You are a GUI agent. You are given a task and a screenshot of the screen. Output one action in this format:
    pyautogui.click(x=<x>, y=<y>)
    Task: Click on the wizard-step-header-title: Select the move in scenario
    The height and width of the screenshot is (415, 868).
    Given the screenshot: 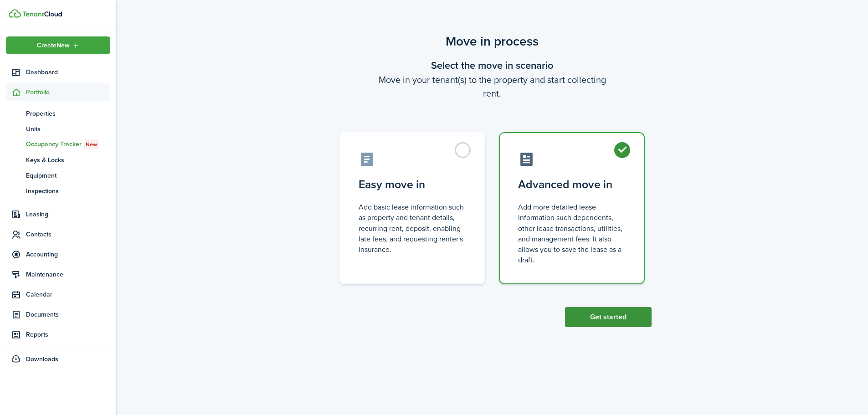 What is the action you would take?
    pyautogui.click(x=492, y=65)
    